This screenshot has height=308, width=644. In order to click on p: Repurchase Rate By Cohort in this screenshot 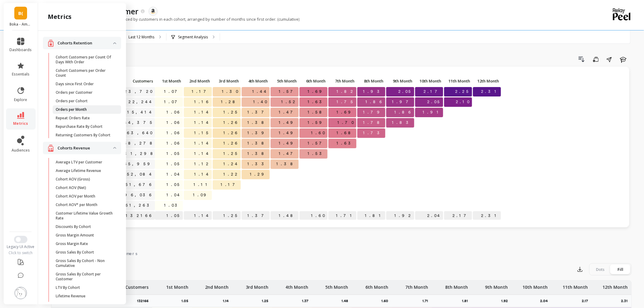, I will do `click(79, 126)`.